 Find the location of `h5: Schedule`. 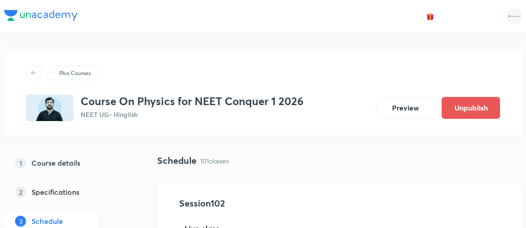

h5: Schedule is located at coordinates (47, 221).